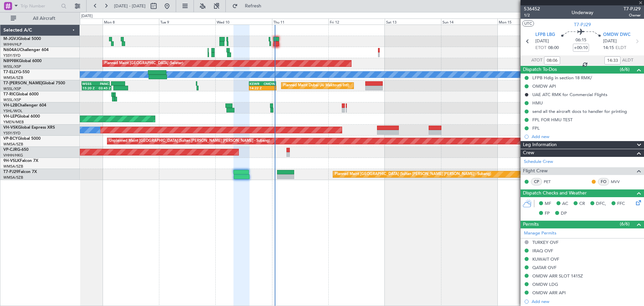  I want to click on div: IRAQ OVF, so click(543, 251).